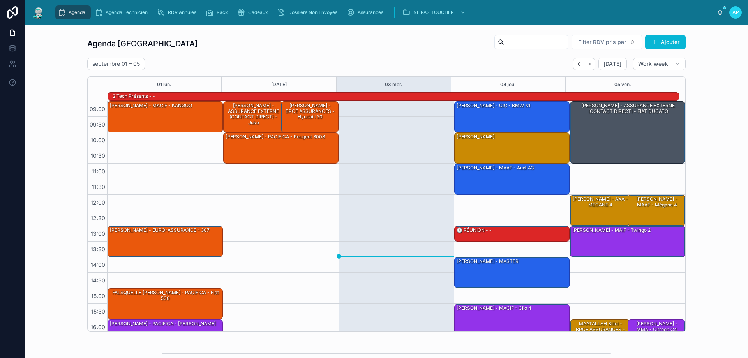 The height and width of the screenshot is (358, 748). I want to click on div: 2 Tech présents - -, so click(134, 96).